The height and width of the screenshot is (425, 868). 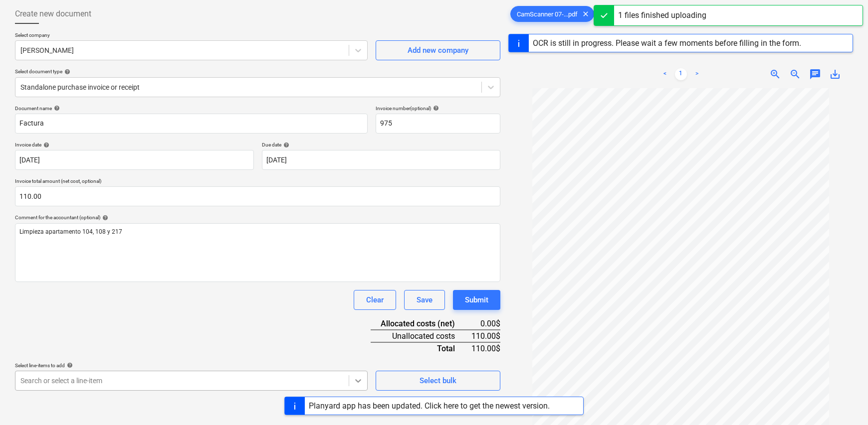 What do you see at coordinates (553, 14) in the screenshot?
I see `div: CamScanner 07-...pdf` at bounding box center [553, 14].